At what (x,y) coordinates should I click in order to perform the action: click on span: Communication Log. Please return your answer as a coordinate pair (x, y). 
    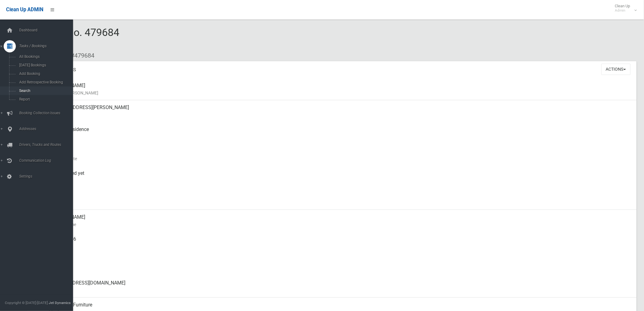
    Looking at the image, I should click on (48, 161).